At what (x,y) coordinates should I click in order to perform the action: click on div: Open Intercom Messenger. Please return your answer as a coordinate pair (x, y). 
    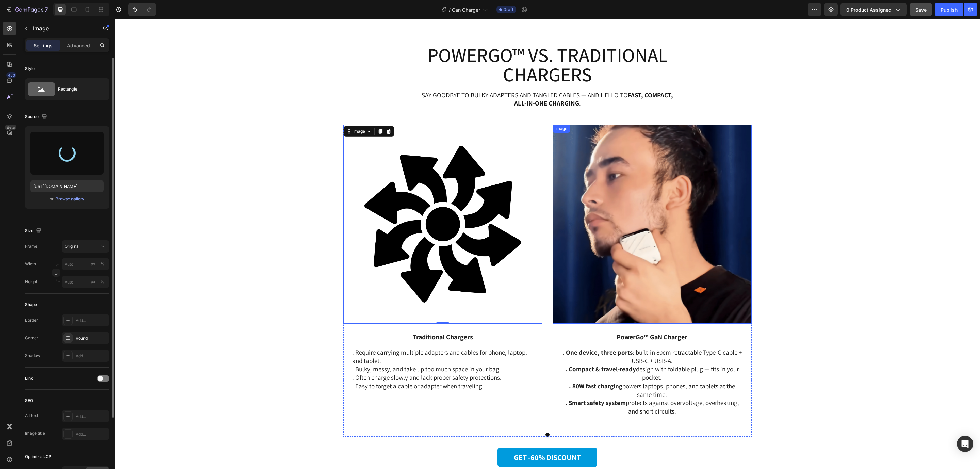
    Looking at the image, I should click on (965, 444).